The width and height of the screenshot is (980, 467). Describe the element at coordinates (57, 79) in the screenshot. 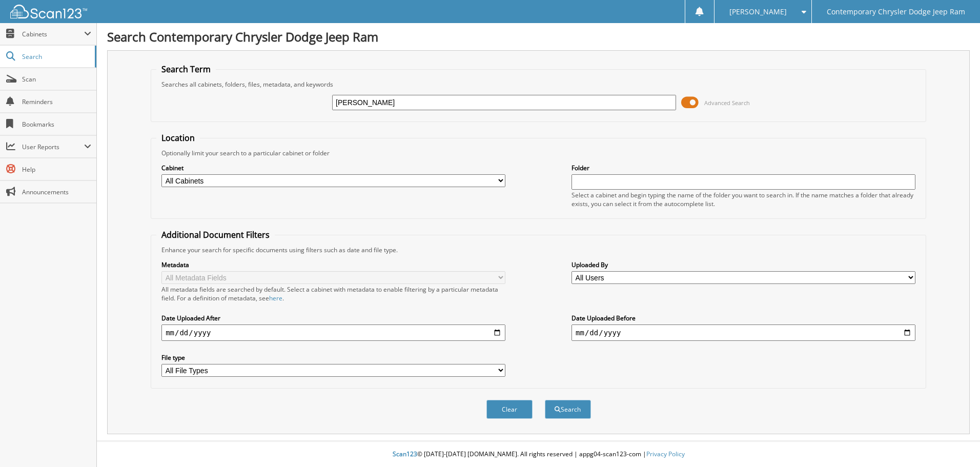

I see `span: Scan` at that location.